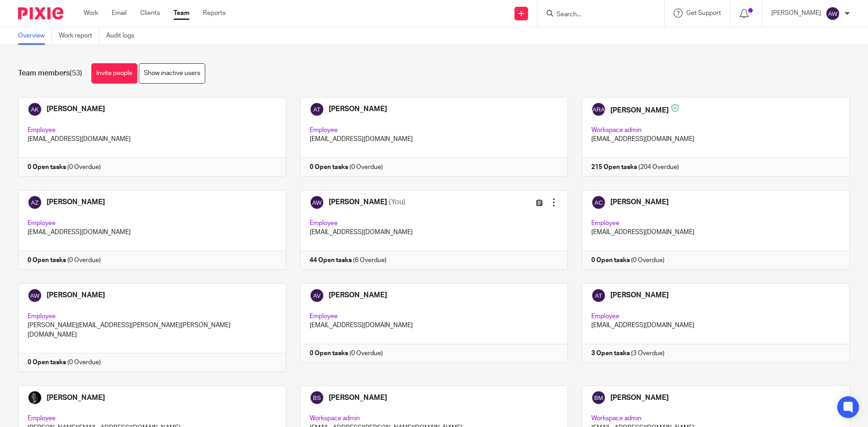 The image size is (868, 427). What do you see at coordinates (704, 13) in the screenshot?
I see `span: Get Support` at bounding box center [704, 13].